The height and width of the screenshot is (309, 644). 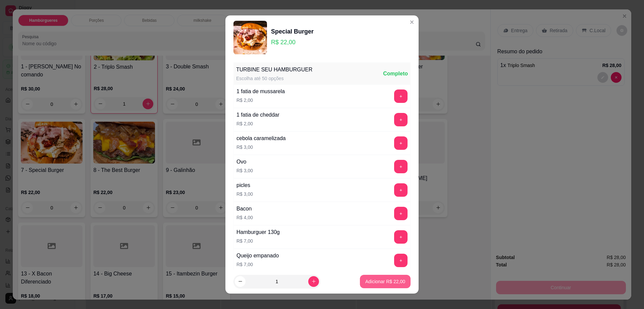 I want to click on button: increase-product-quantity, so click(x=314, y=282).